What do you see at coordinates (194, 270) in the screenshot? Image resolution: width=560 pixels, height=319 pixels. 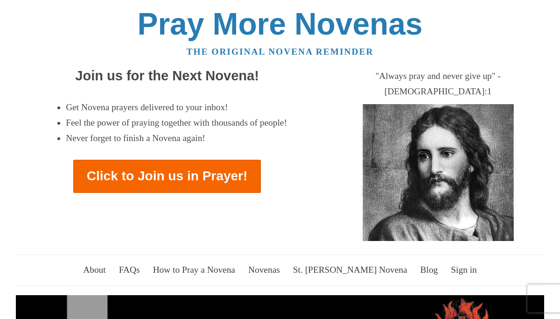 I see `a: How to Pray a Novena` at bounding box center [194, 270].